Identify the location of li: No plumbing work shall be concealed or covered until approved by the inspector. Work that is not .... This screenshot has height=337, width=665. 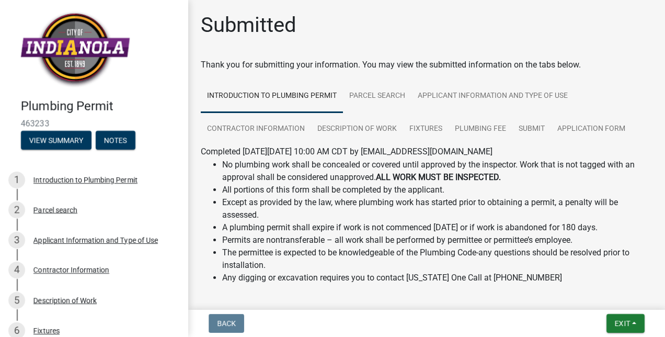
(437, 171).